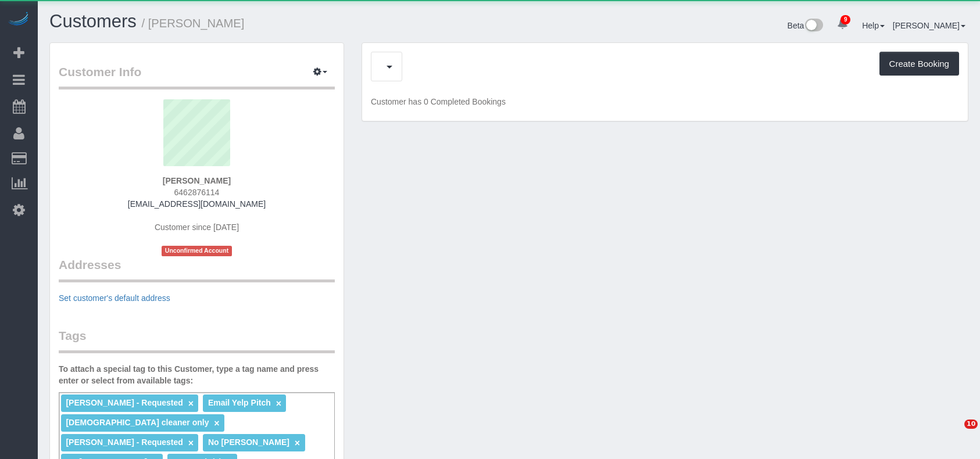 This screenshot has width=980, height=459. What do you see at coordinates (115, 298) in the screenshot?
I see `a: Set customer's default address` at bounding box center [115, 298].